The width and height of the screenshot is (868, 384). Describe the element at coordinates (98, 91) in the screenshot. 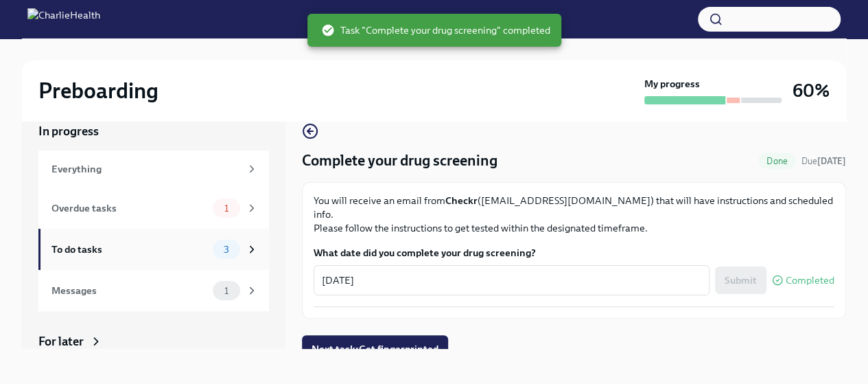

I see `h2: Preboarding` at that location.